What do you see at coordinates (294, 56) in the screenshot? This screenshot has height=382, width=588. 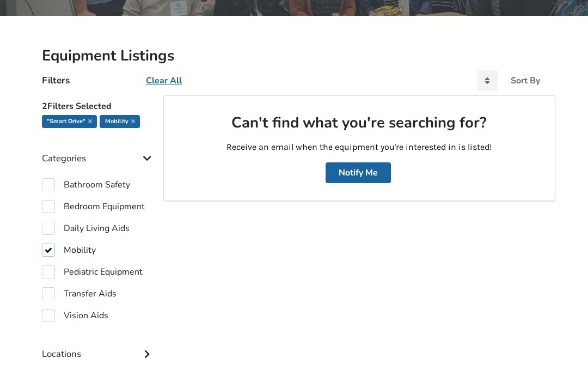 I see `h2: Equipment Listings` at bounding box center [294, 56].